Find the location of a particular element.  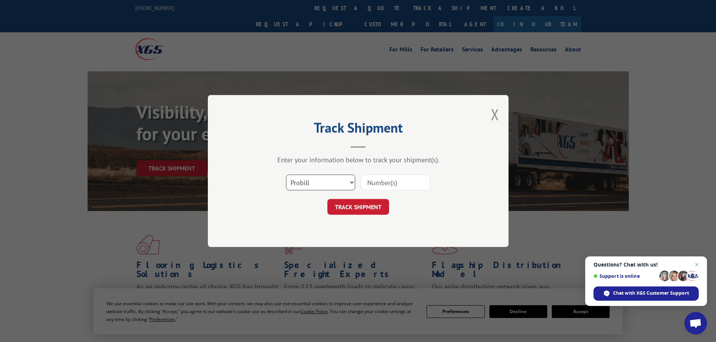

input: Number(s) is located at coordinates (395, 183).